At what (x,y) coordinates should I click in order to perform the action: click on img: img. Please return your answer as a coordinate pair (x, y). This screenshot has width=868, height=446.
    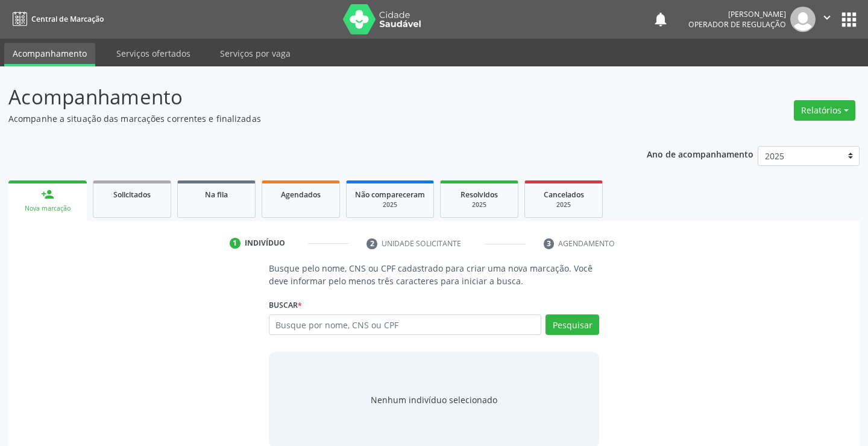
    Looking at the image, I should click on (803, 19).